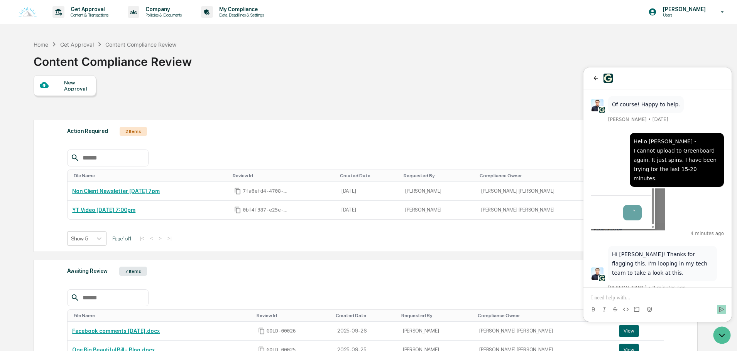 This screenshot has height=351, width=737. What do you see at coordinates (74, 142) in the screenshot?
I see `button: Preview image: Preview` at bounding box center [74, 142].